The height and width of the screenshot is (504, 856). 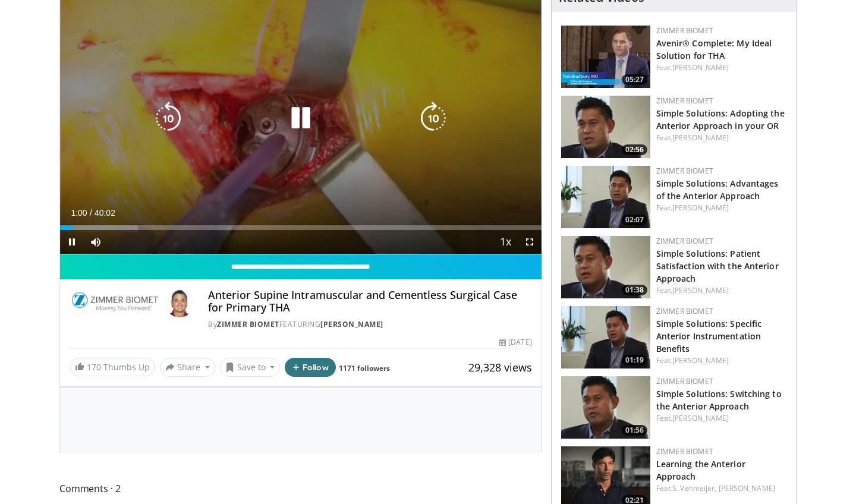 I want to click on a: 1171 followers, so click(x=364, y=368).